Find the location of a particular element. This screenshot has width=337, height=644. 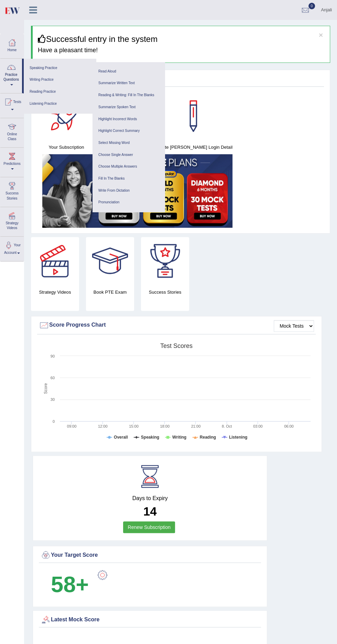

a: Choose Multiple Answers is located at coordinates (128, 167).